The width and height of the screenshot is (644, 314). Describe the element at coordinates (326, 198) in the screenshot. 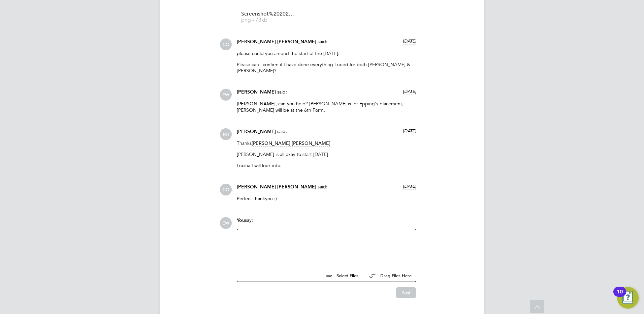

I see `p: Perfect thankyou :)` at that location.